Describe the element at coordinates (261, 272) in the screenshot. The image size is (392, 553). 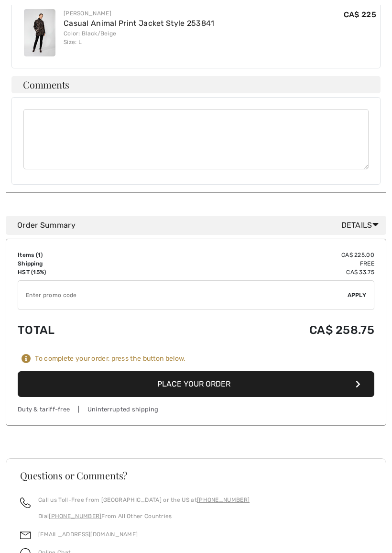
I see `td: CA$ 33.75` at that location.